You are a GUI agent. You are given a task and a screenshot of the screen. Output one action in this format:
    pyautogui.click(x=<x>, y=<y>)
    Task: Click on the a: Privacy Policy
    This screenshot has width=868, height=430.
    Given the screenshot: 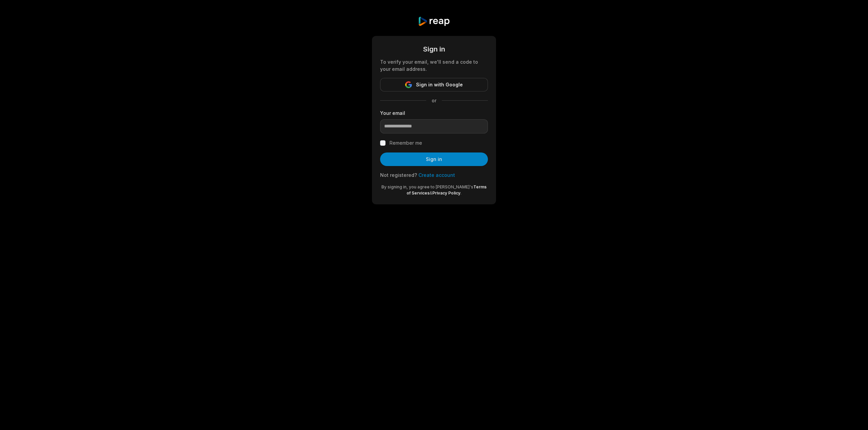 What is the action you would take?
    pyautogui.click(x=447, y=192)
    